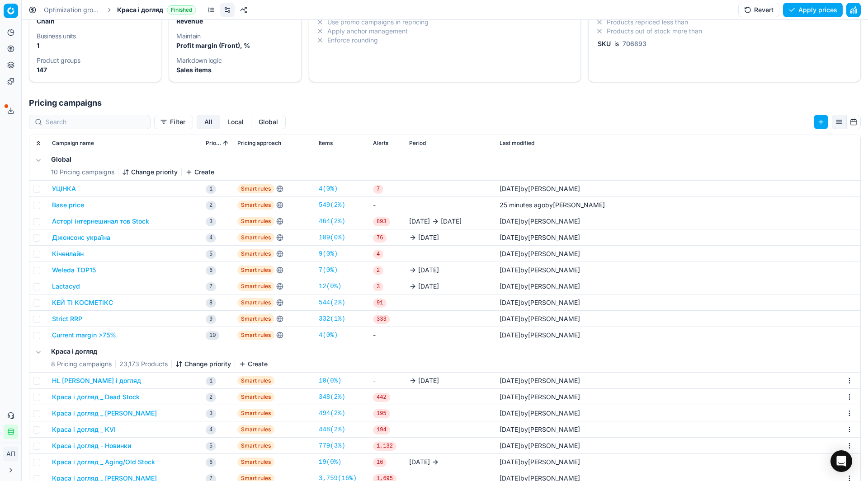 Image resolution: width=868 pixels, height=481 pixels. Describe the element at coordinates (211, 238) in the screenshot. I see `span: 4` at that location.